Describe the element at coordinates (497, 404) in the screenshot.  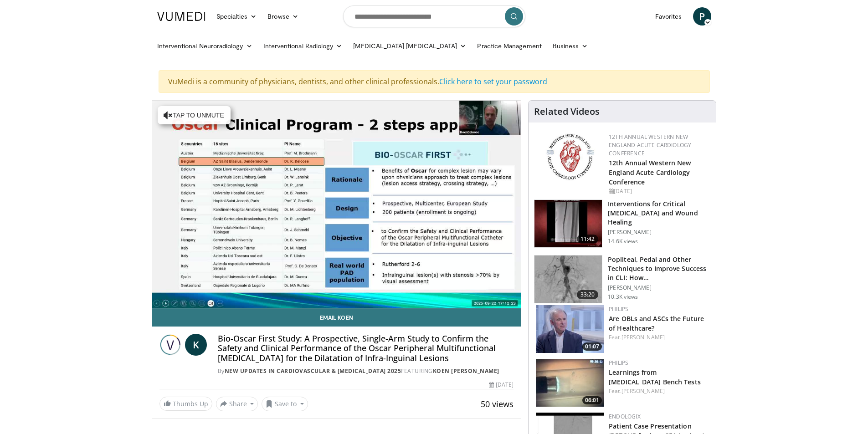
I see `span: 50 views` at that location.